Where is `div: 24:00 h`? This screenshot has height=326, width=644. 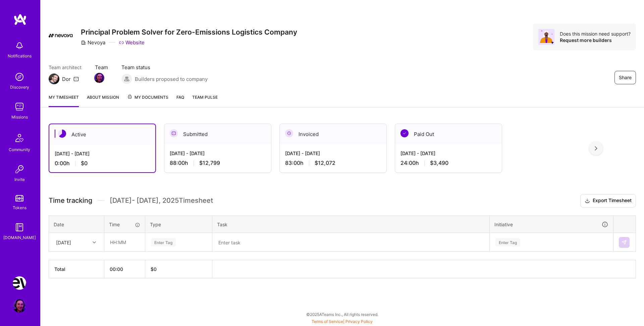 div: 24:00 h is located at coordinates (449, 163).